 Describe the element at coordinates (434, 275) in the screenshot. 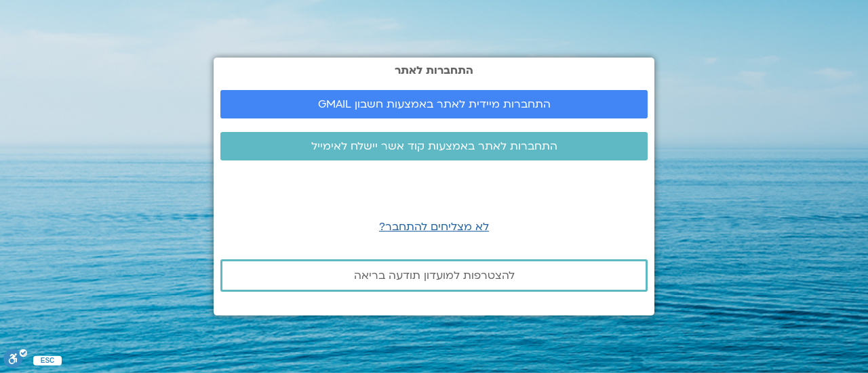

I see `span: להצטרפות למועדון תודעה בריאה` at that location.